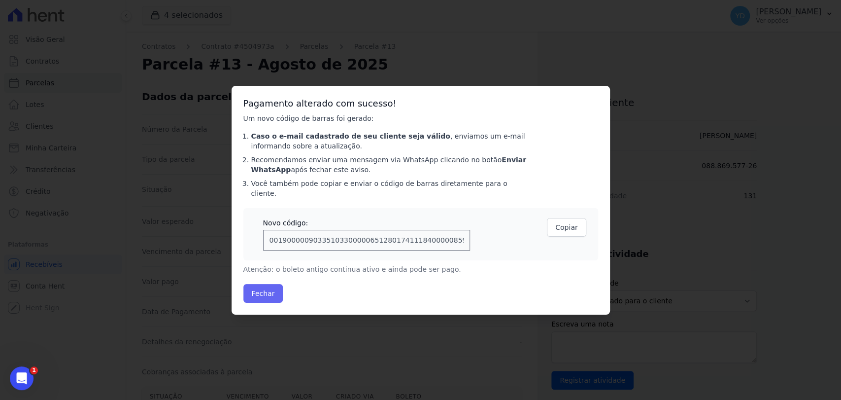  I want to click on input: 00190000090335103300000651280174111840000085977, so click(367, 240).